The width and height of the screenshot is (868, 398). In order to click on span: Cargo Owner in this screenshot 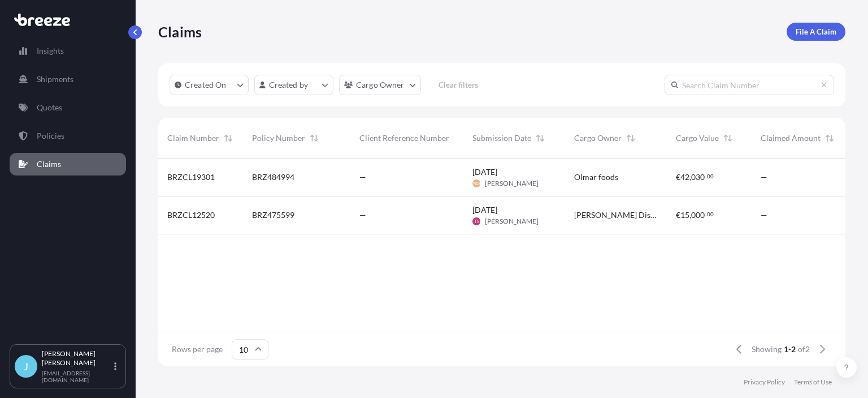, I will do `click(598, 138)`.